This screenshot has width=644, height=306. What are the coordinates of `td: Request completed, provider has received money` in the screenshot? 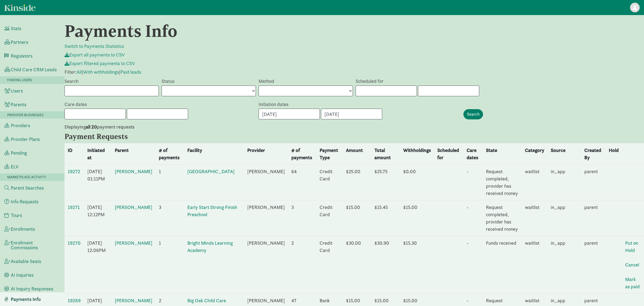 It's located at (502, 182).